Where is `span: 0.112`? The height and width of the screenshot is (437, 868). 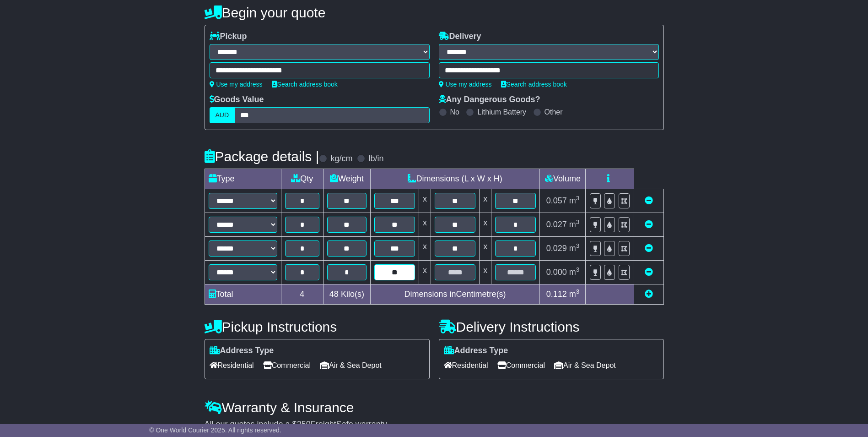 span: 0.112 is located at coordinates (556, 294).